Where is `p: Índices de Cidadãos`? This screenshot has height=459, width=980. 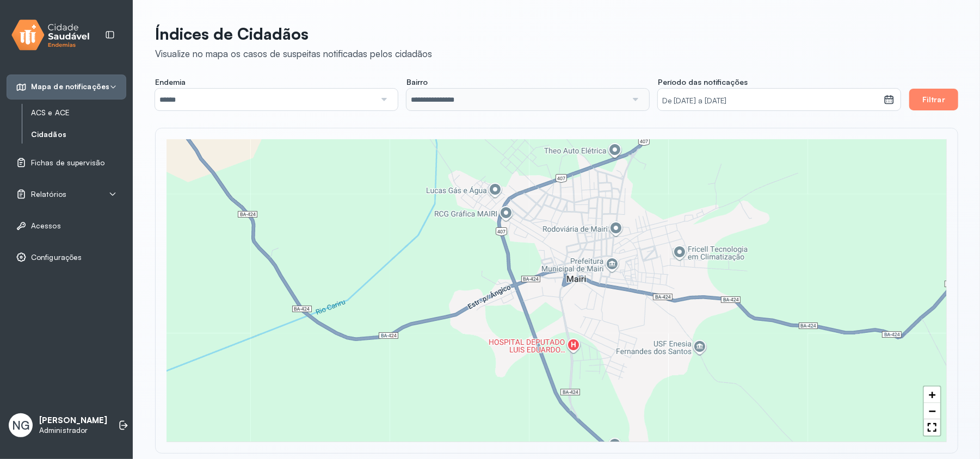 p: Índices de Cidadãos is located at coordinates (293, 33).